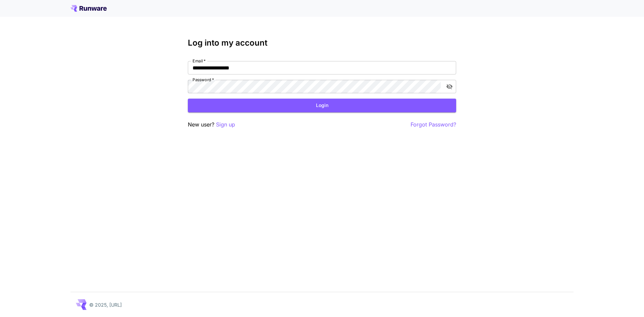  I want to click on p: Sign up, so click(226, 125).